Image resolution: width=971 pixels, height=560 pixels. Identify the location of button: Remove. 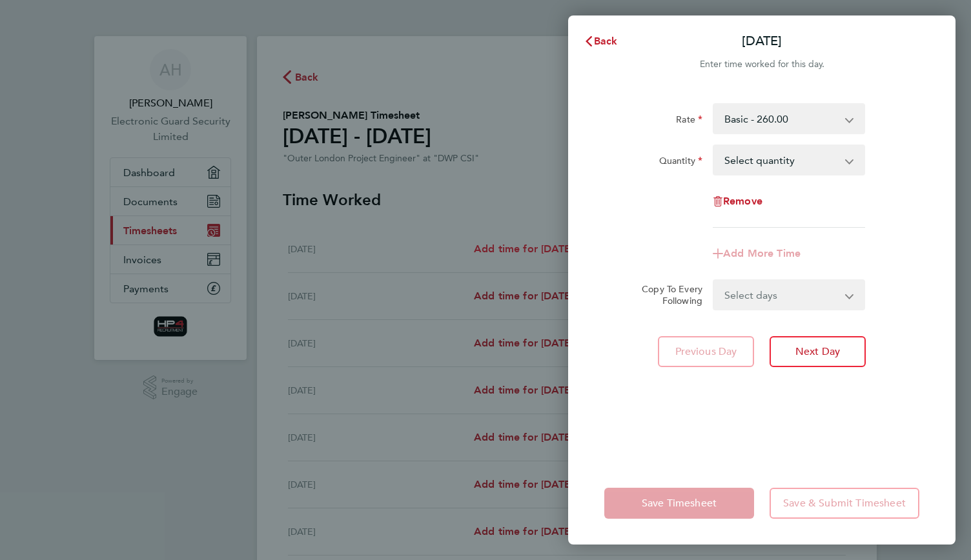
(738, 201).